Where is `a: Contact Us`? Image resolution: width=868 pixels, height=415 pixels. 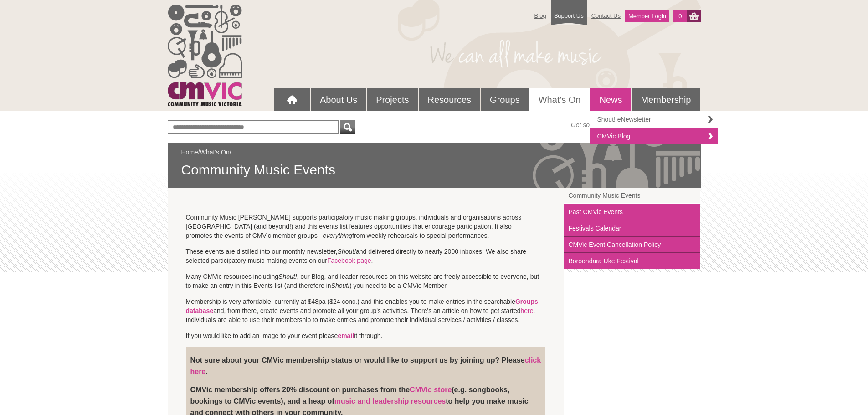
a: Contact Us is located at coordinates (606, 16).